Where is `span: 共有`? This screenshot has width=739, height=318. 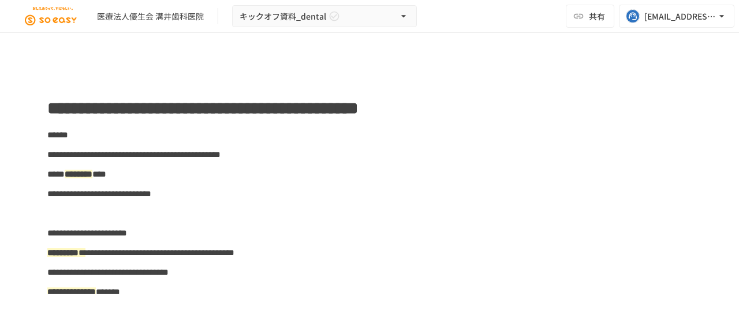 span: 共有 is located at coordinates (597, 16).